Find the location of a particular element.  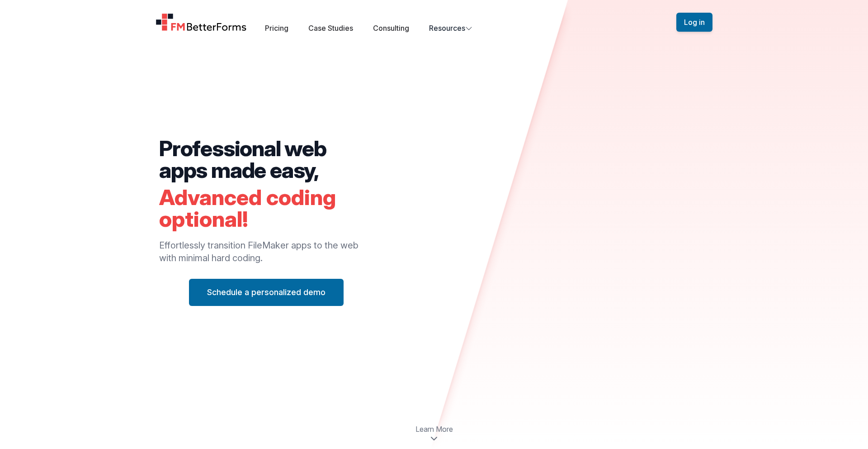

a: Consulting is located at coordinates (391, 28).